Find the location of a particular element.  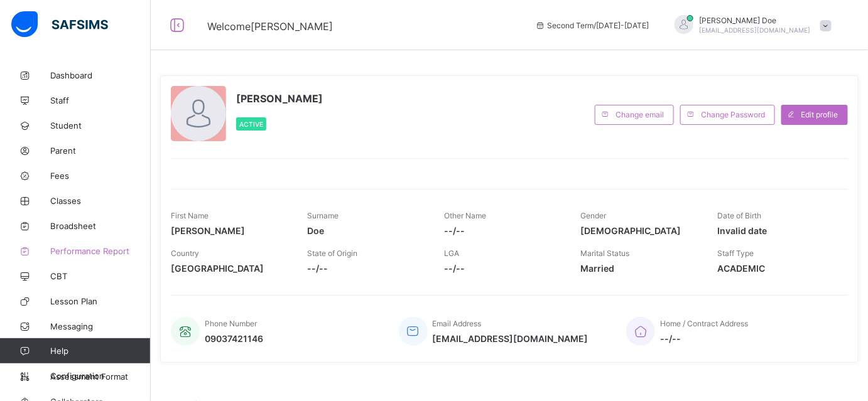

span: Edit profile is located at coordinates (820, 114).